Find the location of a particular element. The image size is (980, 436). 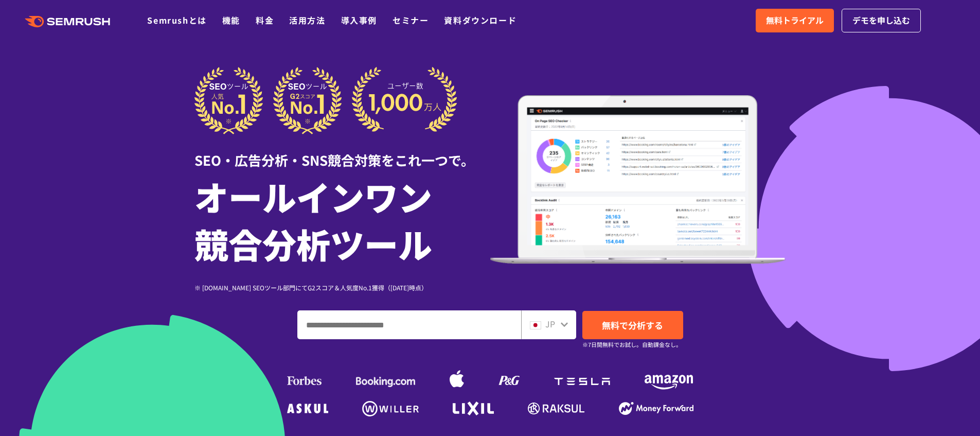

a: 導入事例 is located at coordinates (358, 20).